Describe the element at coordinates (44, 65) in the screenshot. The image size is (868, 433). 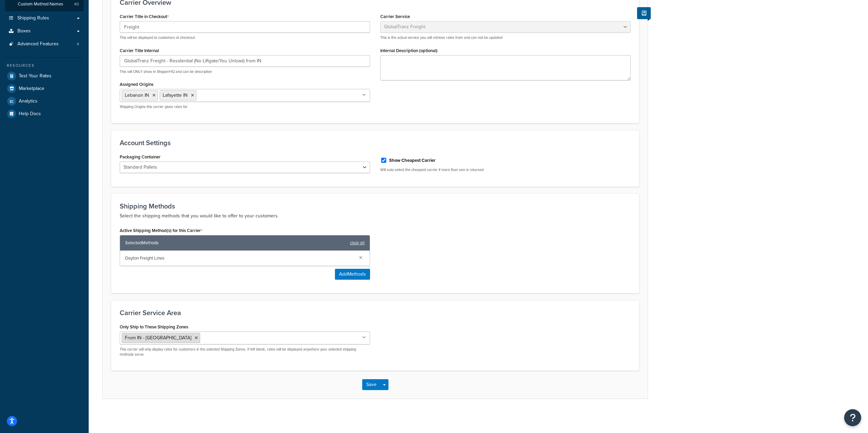
I see `div: Resources` at that location.